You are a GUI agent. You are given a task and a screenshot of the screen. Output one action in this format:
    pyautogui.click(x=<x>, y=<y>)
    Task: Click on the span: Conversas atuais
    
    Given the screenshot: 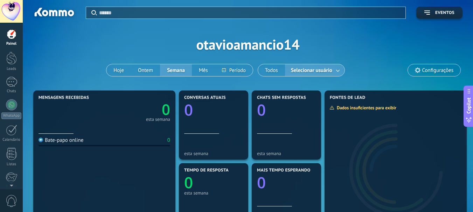 What is the action you would take?
    pyautogui.click(x=205, y=98)
    